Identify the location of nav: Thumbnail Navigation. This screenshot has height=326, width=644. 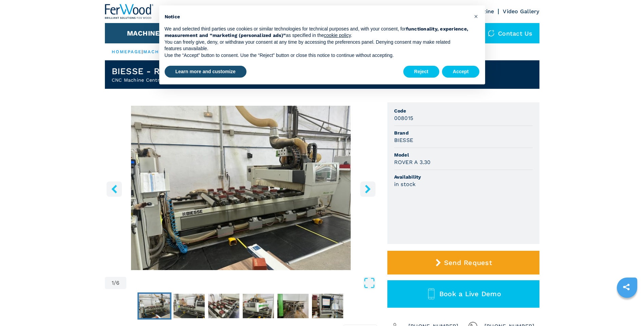
(241, 306).